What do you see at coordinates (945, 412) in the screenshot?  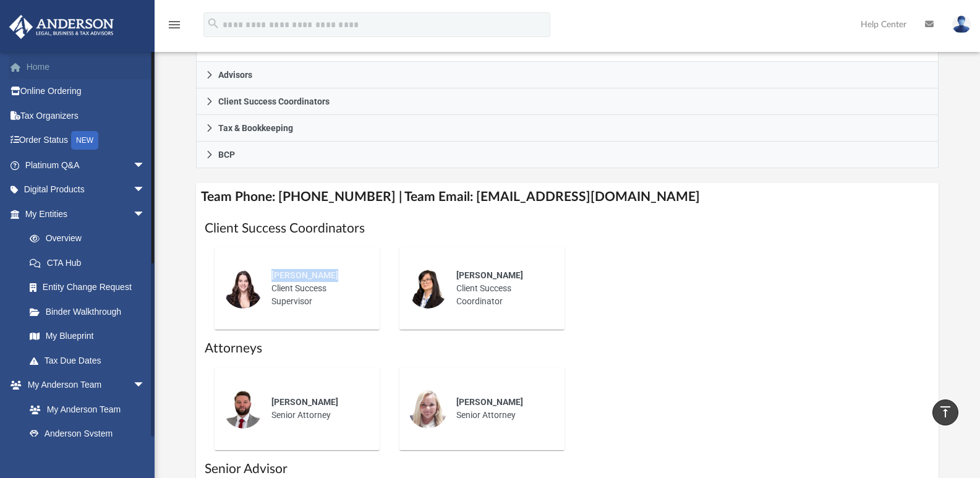 I see `a: vertical_align_top` at bounding box center [945, 412].